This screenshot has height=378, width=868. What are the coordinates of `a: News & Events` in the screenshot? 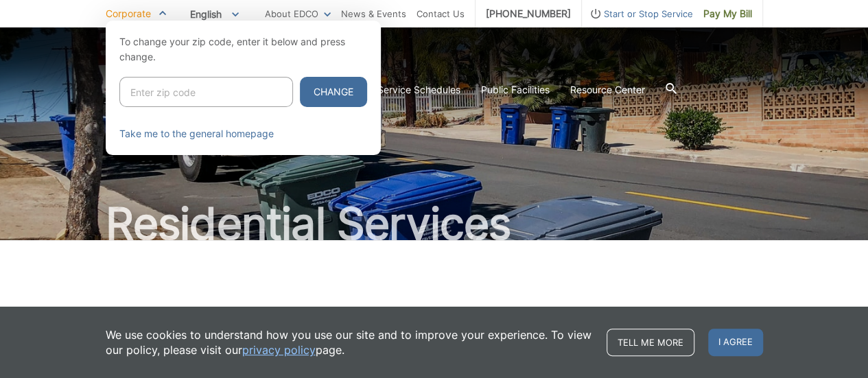 It's located at (374, 14).